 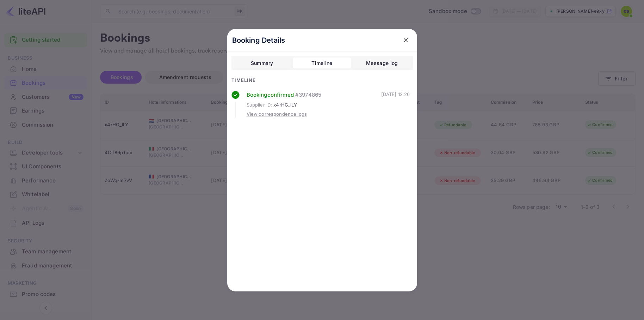 What do you see at coordinates (262, 63) in the screenshot?
I see `button: Summary` at bounding box center [262, 63].